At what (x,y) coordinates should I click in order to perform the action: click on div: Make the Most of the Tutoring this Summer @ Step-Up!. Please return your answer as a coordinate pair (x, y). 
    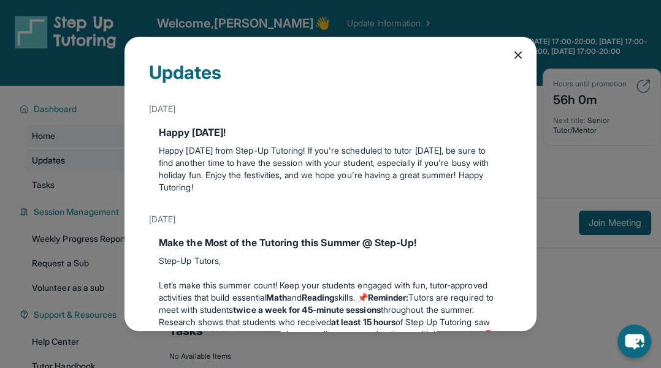
    Looking at the image, I should click on (330, 243).